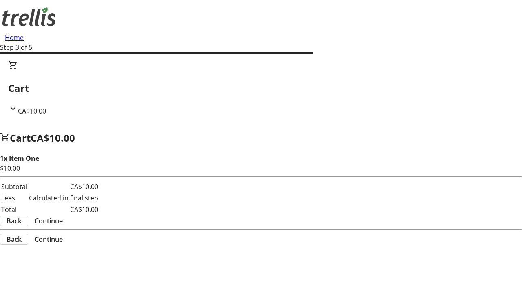 The height and width of the screenshot is (294, 522). I want to click on td: Subtotal, so click(14, 186).